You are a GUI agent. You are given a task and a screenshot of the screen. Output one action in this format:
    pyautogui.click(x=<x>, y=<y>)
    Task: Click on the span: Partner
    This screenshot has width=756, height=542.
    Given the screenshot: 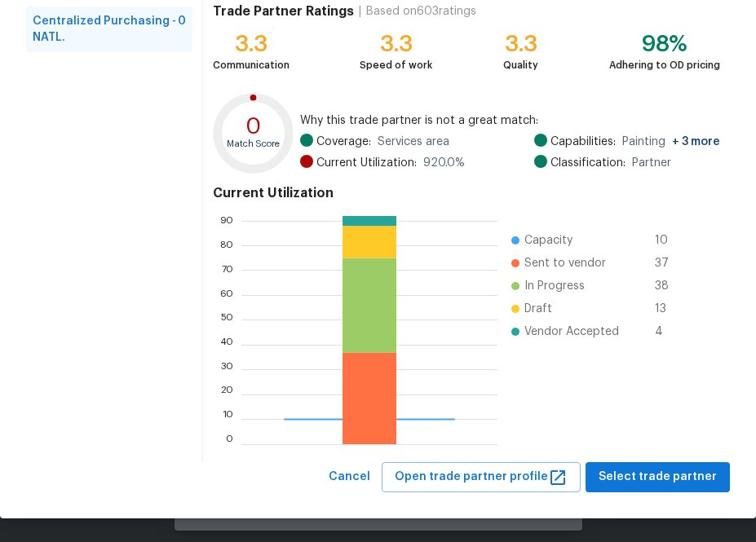 What is the action you would take?
    pyautogui.click(x=652, y=163)
    